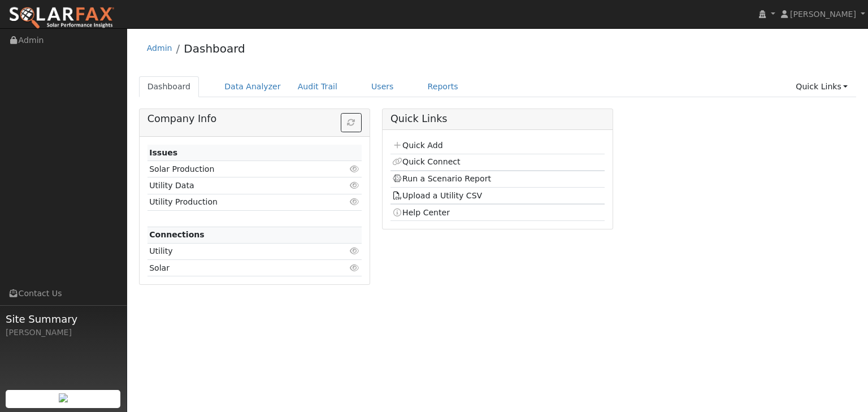  Describe the element at coordinates (417, 145) in the screenshot. I see `a: Quick Add` at that location.